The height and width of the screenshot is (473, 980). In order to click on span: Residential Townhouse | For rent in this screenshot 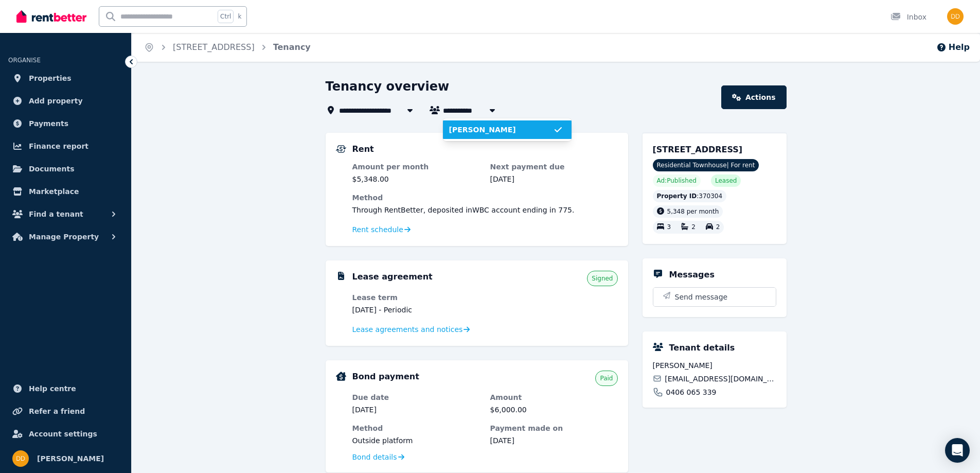, I will do `click(705, 165)`.